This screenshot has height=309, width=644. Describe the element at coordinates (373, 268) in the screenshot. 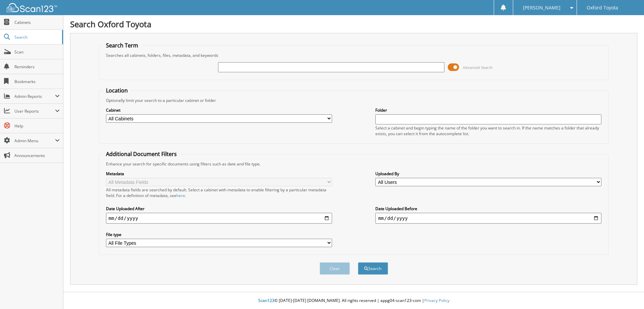

I see `button: Search` at that location.